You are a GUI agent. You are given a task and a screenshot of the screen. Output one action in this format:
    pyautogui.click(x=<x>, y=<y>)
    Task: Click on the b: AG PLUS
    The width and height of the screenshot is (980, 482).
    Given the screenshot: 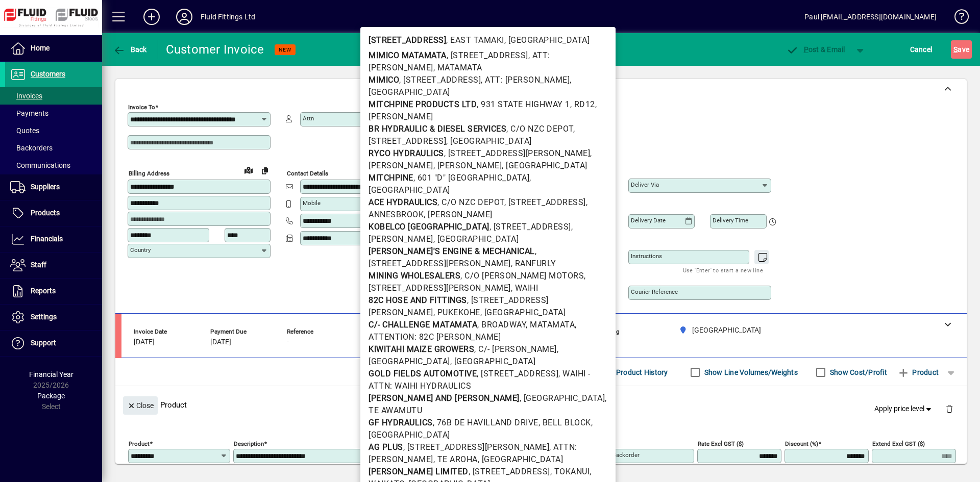 What is the action you would take?
    pyautogui.click(x=386, y=447)
    